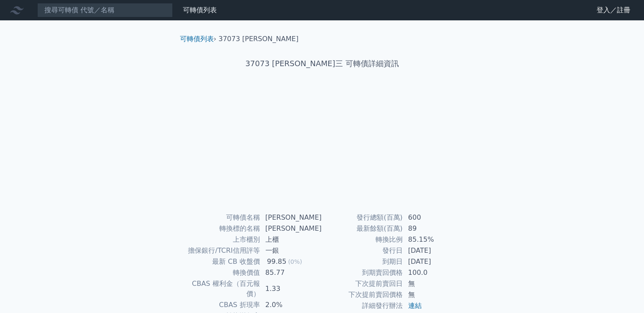  I want to click on td: 可轉債名稱, so click(222, 217).